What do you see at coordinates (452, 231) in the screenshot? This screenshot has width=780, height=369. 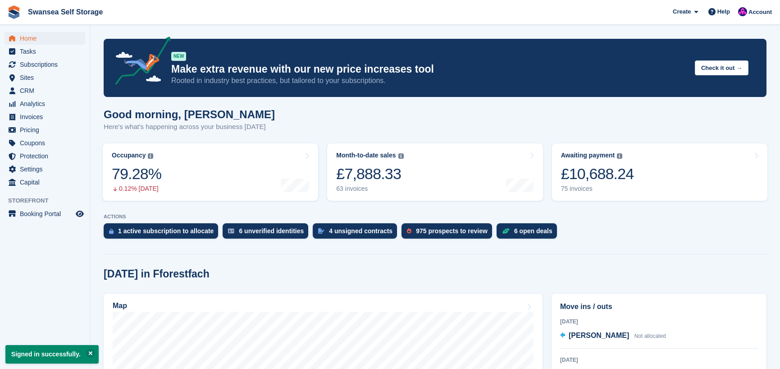 I see `div: 975 prospects to review` at bounding box center [452, 231].